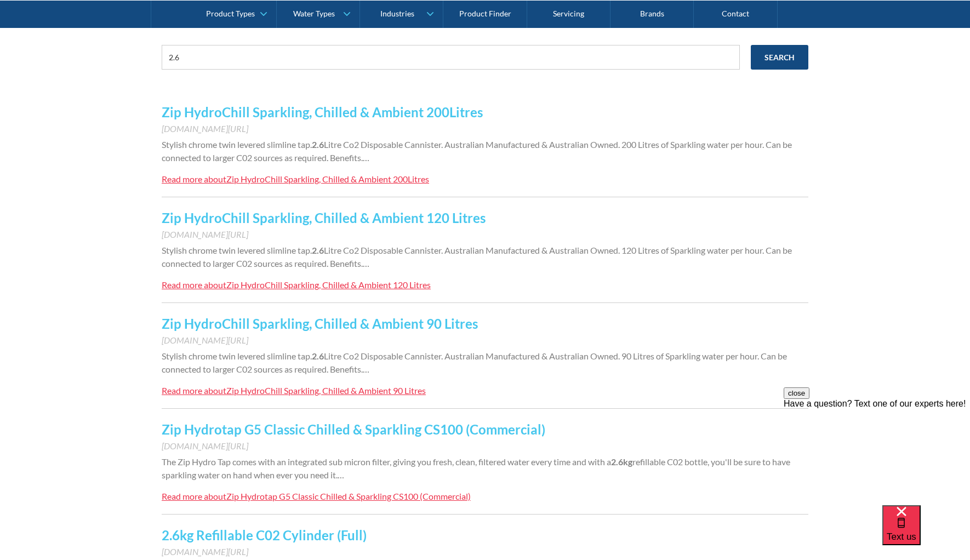  Describe the element at coordinates (314, 14) in the screenshot. I see `div: Water Types` at that location.